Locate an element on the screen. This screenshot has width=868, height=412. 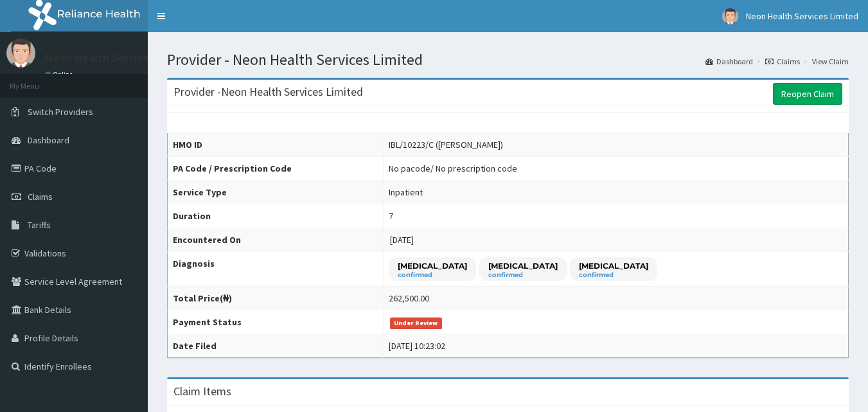
div: No pacode / No prescription code is located at coordinates (453, 169).